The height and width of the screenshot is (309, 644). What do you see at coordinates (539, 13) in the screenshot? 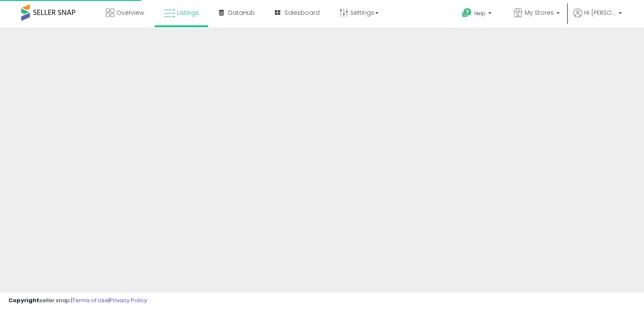
I see `span: My Stores` at bounding box center [539, 13].